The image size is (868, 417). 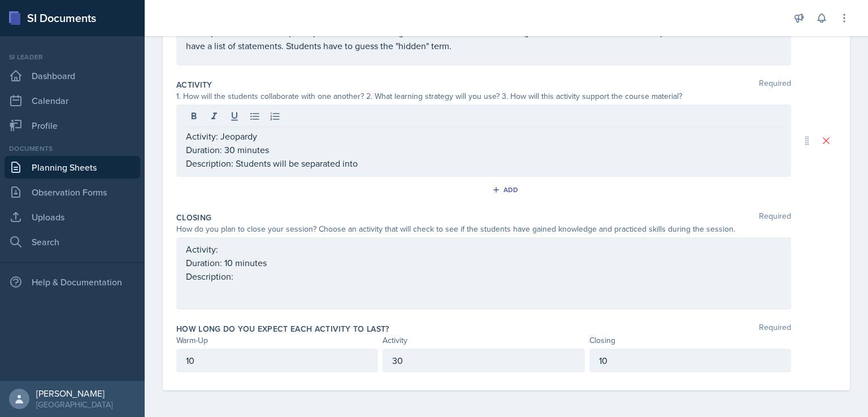 What do you see at coordinates (277, 340) in the screenshot?
I see `div: Warm-Up` at bounding box center [277, 340].